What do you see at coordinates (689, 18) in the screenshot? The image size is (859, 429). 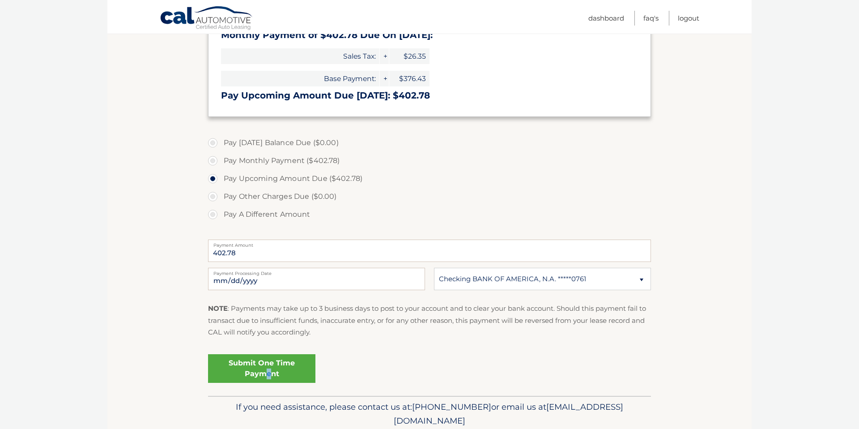 I see `a: Logout` at bounding box center [689, 18].